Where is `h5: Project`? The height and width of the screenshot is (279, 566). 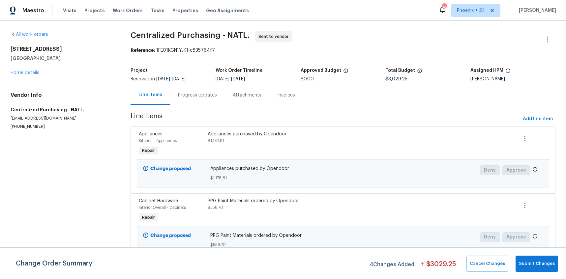
h5: Project is located at coordinates (139, 70).